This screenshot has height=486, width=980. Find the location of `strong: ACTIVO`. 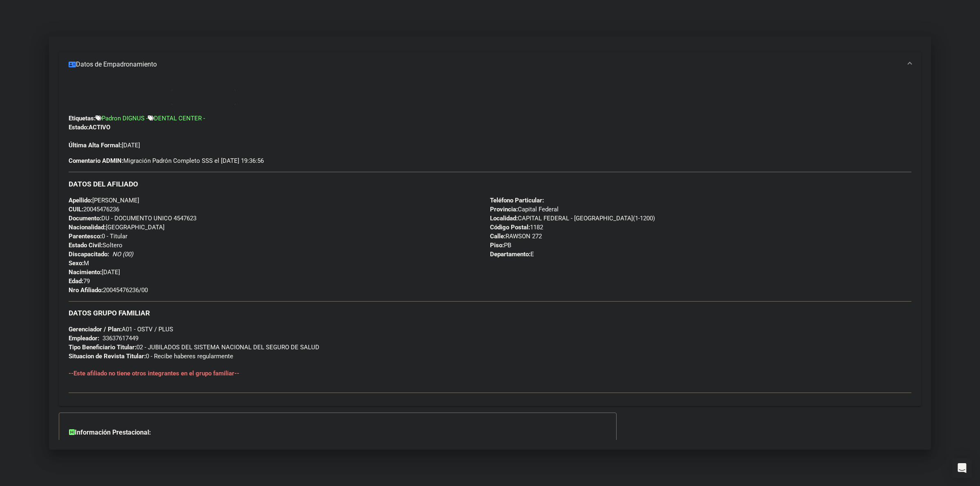

strong: ACTIVO is located at coordinates (99, 127).